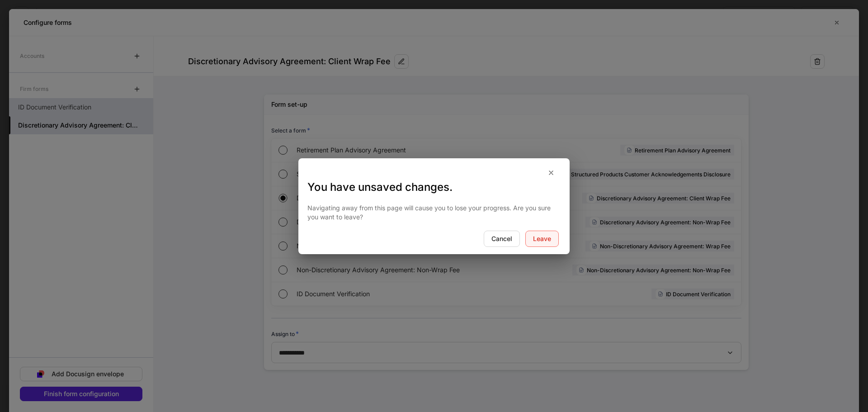 The image size is (868, 412). I want to click on button: Leave, so click(542, 239).